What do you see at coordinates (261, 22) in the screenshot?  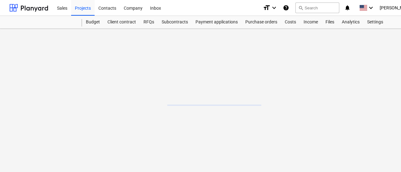 I see `div: Purchase orders` at bounding box center [261, 22].